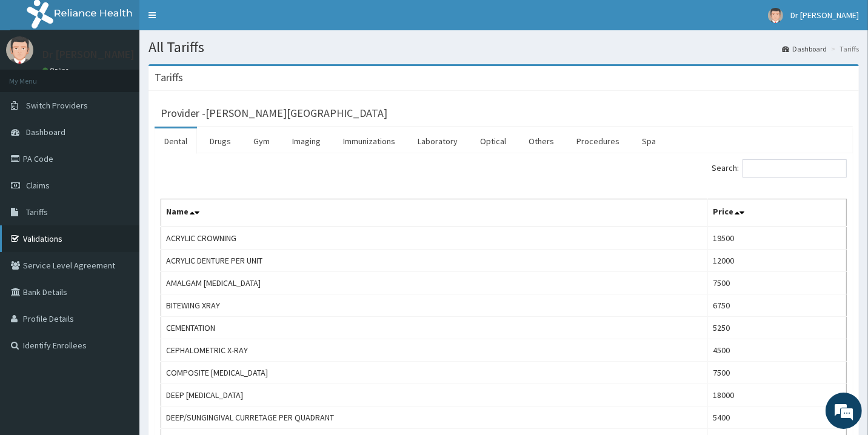  What do you see at coordinates (777, 306) in the screenshot?
I see `td: 6750` at bounding box center [777, 306].